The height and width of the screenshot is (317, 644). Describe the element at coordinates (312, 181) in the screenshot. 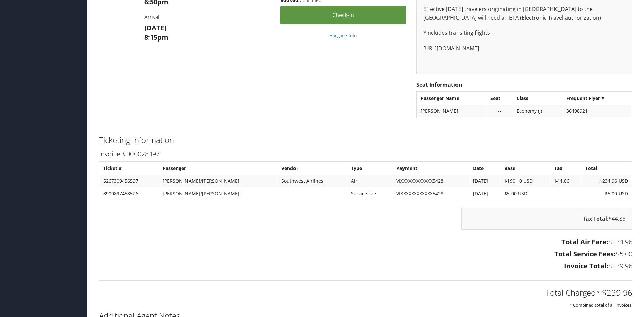

I see `td: Southwest Airlines` at that location.